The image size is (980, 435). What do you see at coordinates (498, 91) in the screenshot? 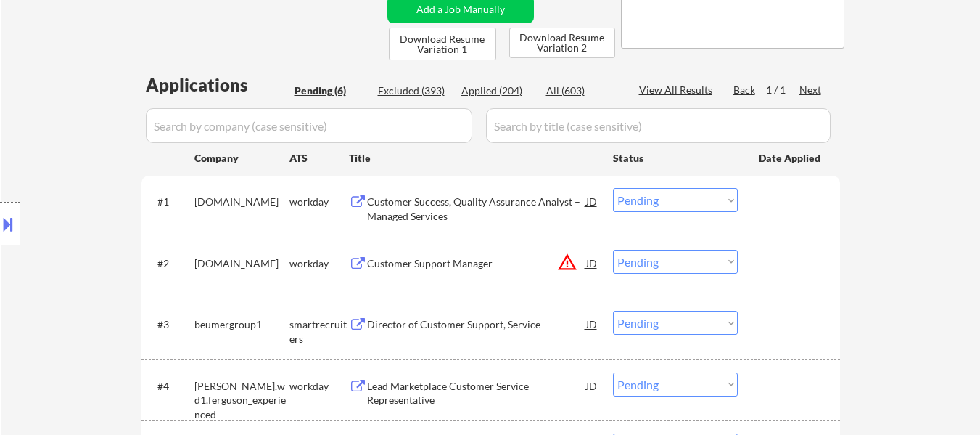
I see `div: Applied (204)` at bounding box center [498, 91].